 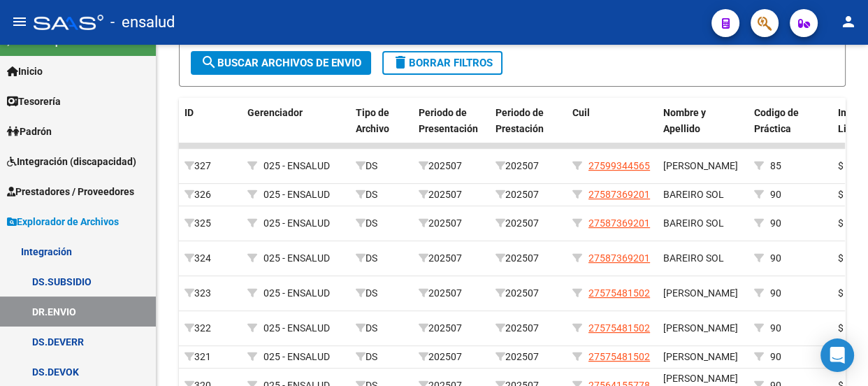 What do you see at coordinates (24, 71) in the screenshot?
I see `span: Inicio` at bounding box center [24, 71].